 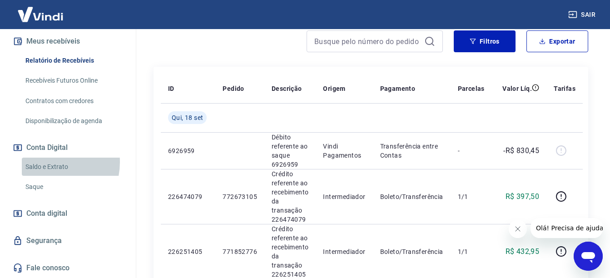 I want to click on p: Parcelas, so click(x=471, y=89).